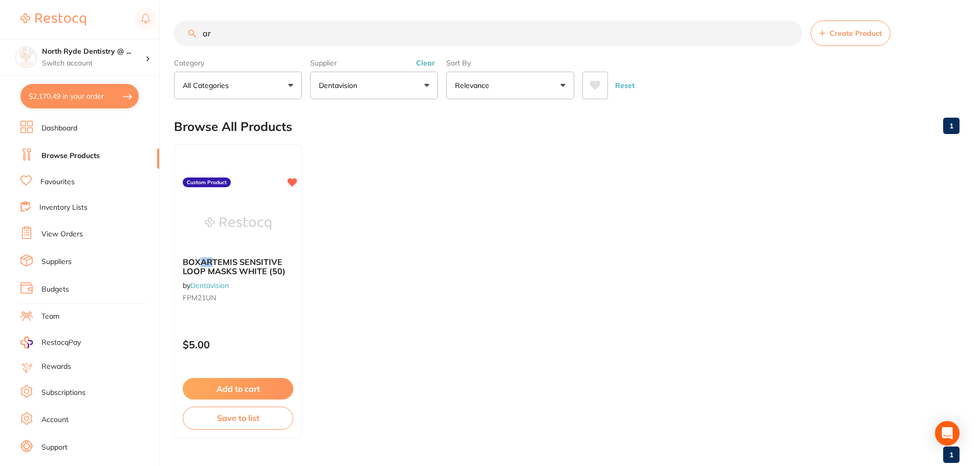 The image size is (980, 466). Describe the element at coordinates (374, 63) in the screenshot. I see `label: Supplier` at that location.